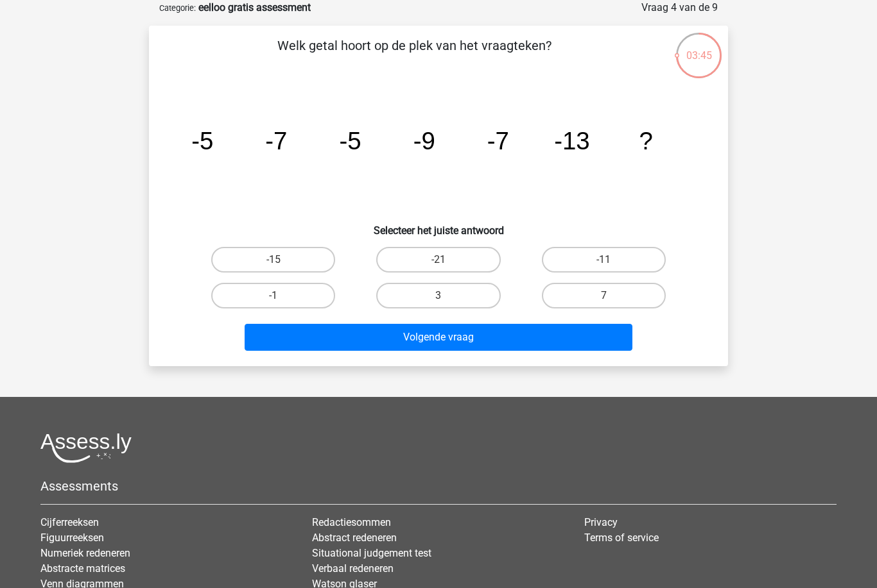 This screenshot has height=588, width=877. I want to click on h5: Assessments, so click(438, 486).